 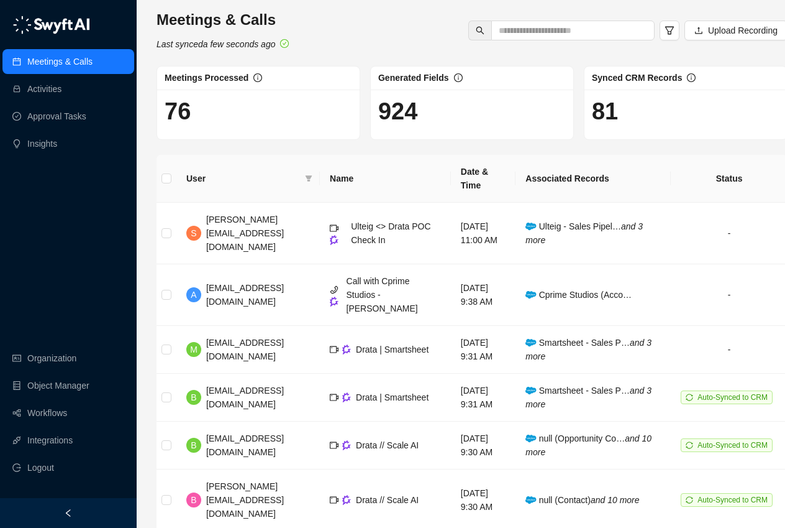 What do you see at coordinates (259, 111) in the screenshot?
I see `h1: 76` at bounding box center [259, 111].